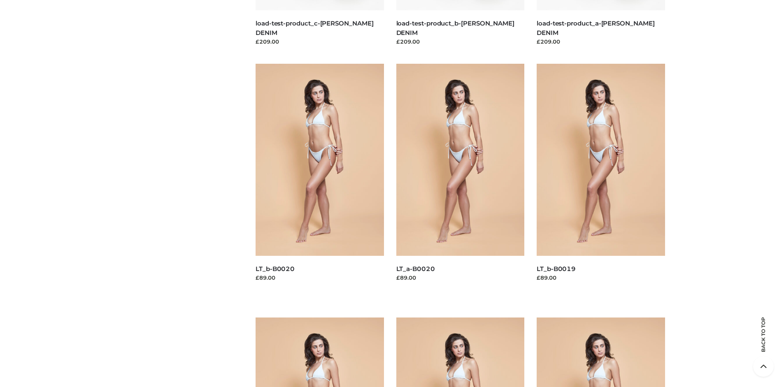  What do you see at coordinates (763, 342) in the screenshot?
I see `span: Back to top` at bounding box center [763, 342].